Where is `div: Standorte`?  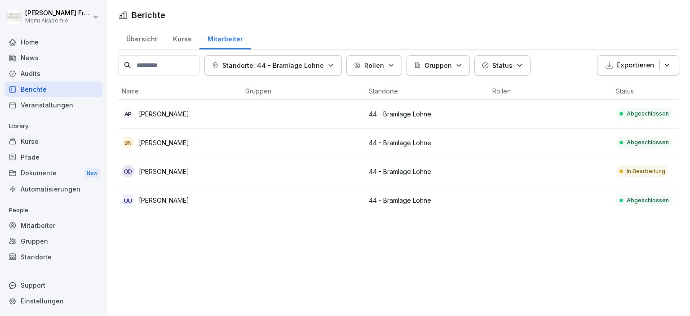
div: Standorte is located at coordinates (53, 257).